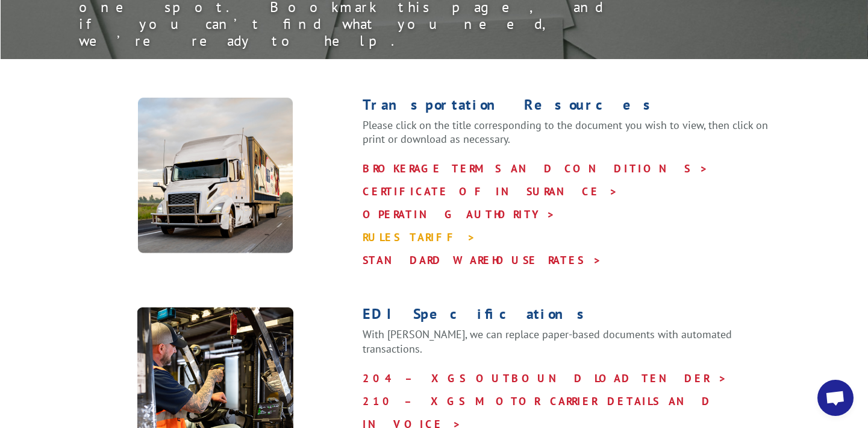 The width and height of the screenshot is (868, 428). What do you see at coordinates (419, 237) in the screenshot?
I see `a: RULES TARIFF >` at bounding box center [419, 237].